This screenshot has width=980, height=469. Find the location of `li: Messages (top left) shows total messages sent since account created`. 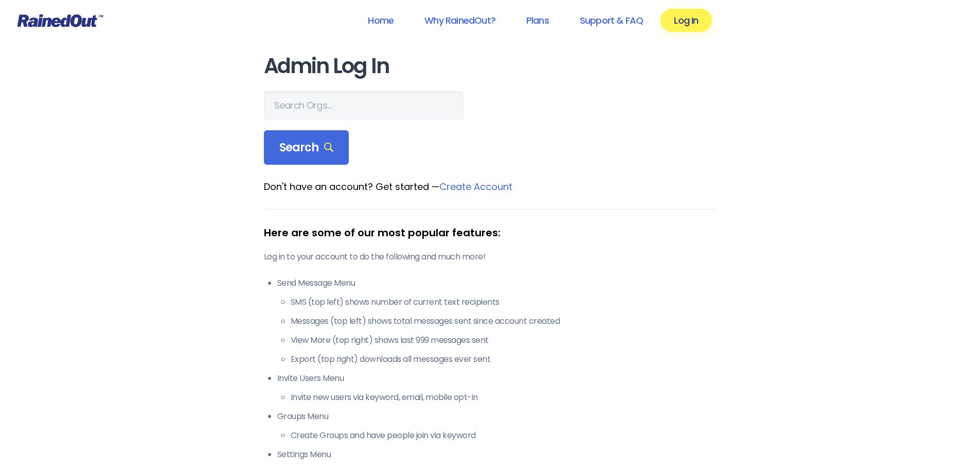

li: Messages (top left) shows total messages sent since account created is located at coordinates (503, 321).